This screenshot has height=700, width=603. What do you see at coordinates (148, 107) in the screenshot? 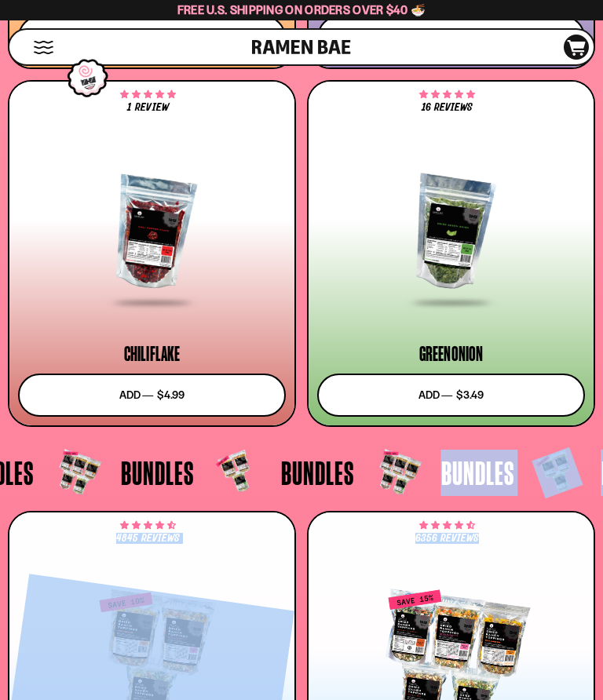
I see `span: 1 review` at bounding box center [148, 107].